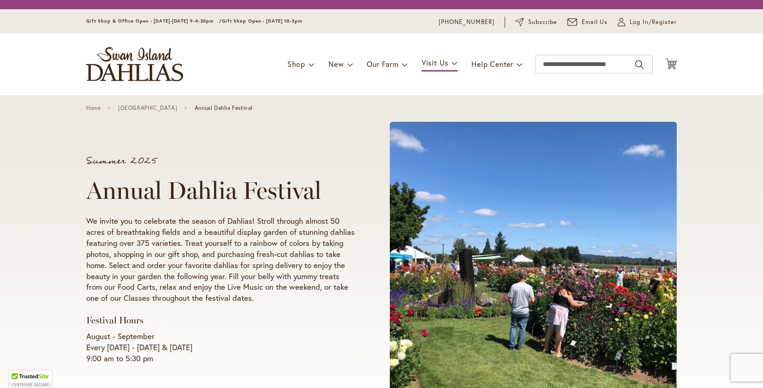 This screenshot has height=388, width=763. Describe the element at coordinates (543, 22) in the screenshot. I see `span: Subscribe` at that location.